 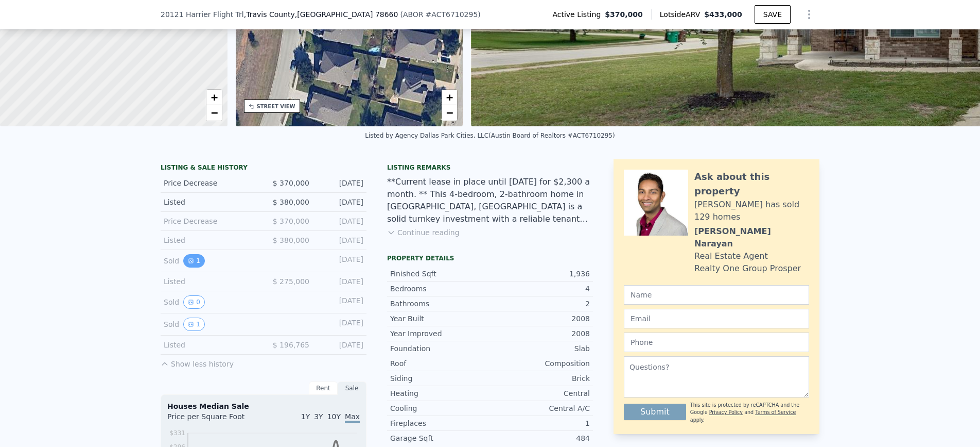 I want to click on span: $ 196,765, so click(x=291, y=345).